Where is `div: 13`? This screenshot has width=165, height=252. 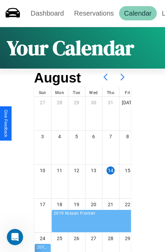 div: 13 is located at coordinates (94, 171).